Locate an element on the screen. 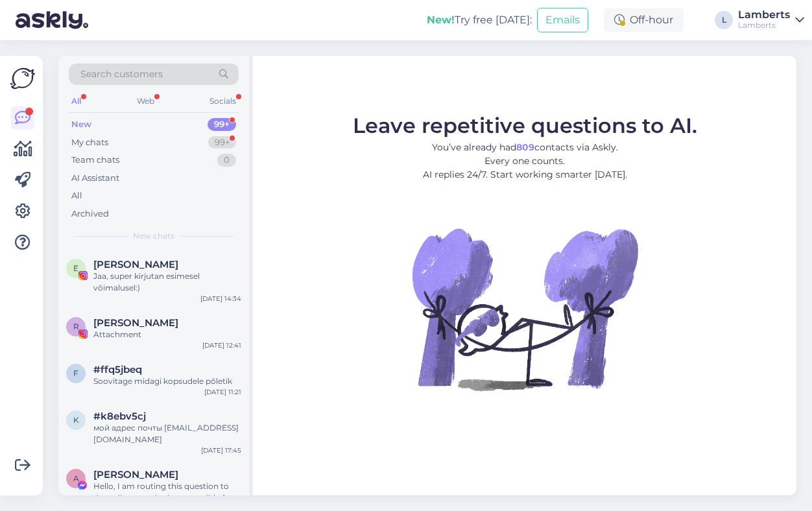 This screenshot has height=511, width=812. img: Askly Logo is located at coordinates (23, 79).